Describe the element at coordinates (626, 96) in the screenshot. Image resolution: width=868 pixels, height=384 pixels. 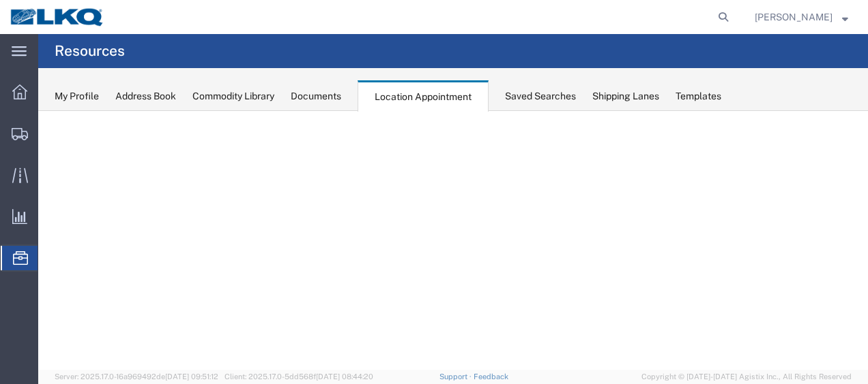
I see `div: Shipping Lanes` at that location.